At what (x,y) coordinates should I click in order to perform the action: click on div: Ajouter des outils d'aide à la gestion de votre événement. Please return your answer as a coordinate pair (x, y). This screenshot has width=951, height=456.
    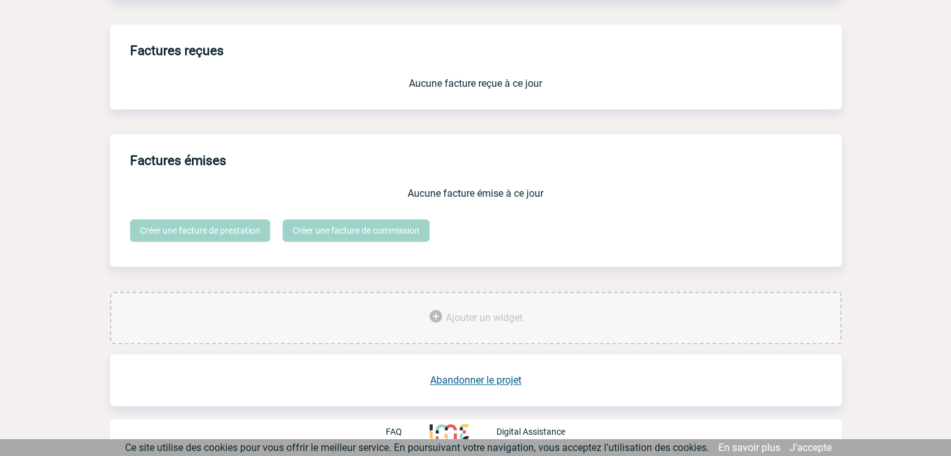
    Looking at the image, I should click on (476, 318).